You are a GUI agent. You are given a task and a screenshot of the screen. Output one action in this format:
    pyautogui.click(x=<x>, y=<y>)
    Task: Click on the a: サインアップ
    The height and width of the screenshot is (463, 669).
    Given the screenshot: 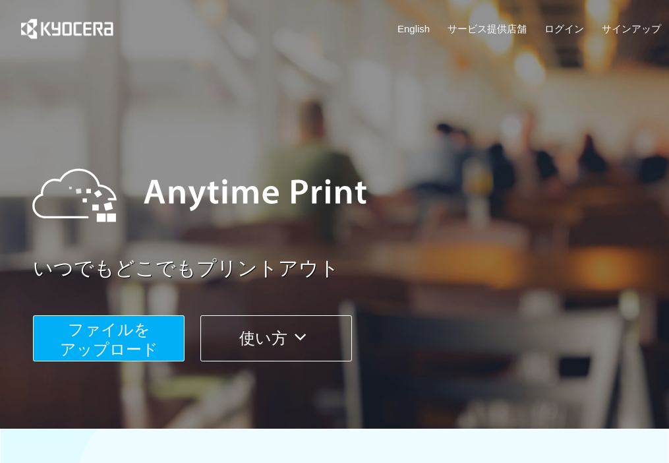 What is the action you would take?
    pyautogui.click(x=631, y=28)
    